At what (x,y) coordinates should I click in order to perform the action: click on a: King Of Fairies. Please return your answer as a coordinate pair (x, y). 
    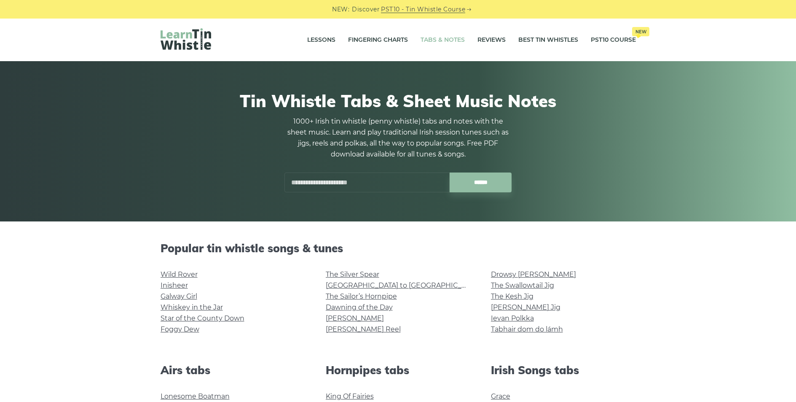
    Looking at the image, I should click on (350, 396).